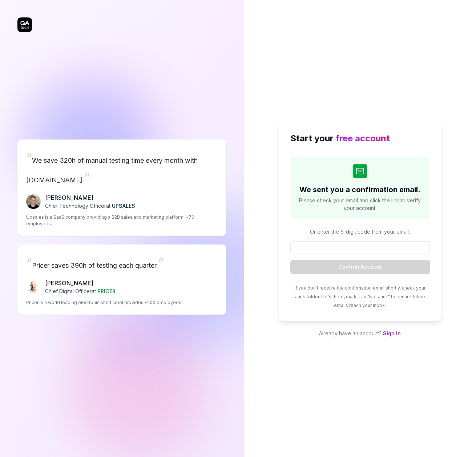 Image resolution: width=476 pixels, height=457 pixels. Describe the element at coordinates (122, 263) in the screenshot. I see `p: Pricer saves 390h of testing each quarter.` at that location.